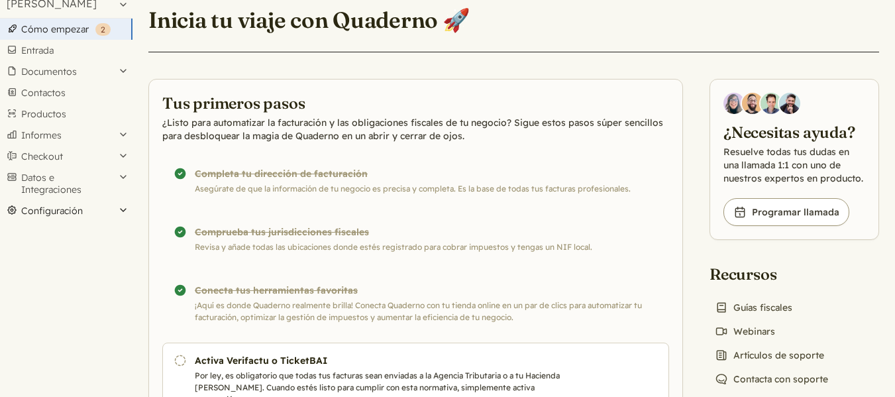 The width and height of the screenshot is (895, 397). Describe the element at coordinates (790, 103) in the screenshot. I see `img: Javier Rubio, DevRel at Quaderno` at that location.